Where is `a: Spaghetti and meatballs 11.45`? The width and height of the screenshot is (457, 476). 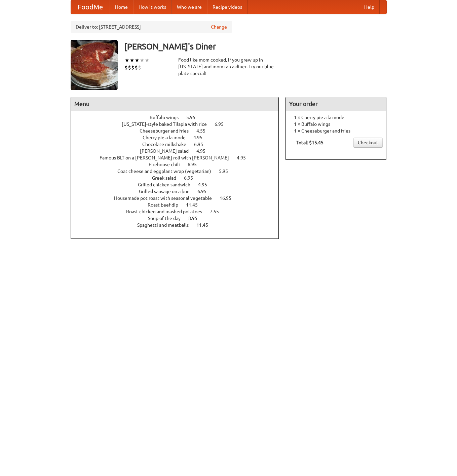 a: Spaghetti and meatballs 11.45 is located at coordinates (179, 225).